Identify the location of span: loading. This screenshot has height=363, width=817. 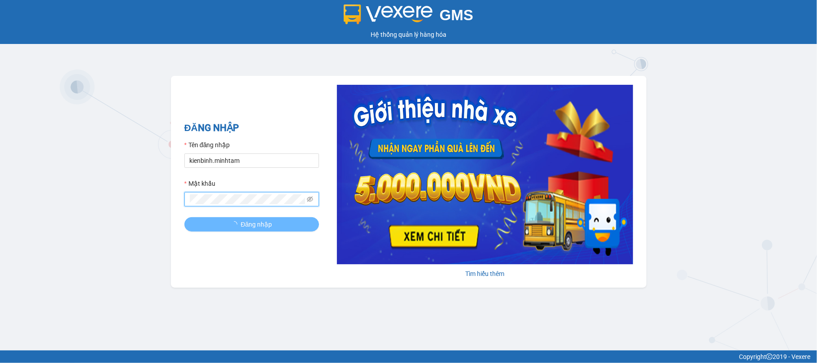
(236, 224).